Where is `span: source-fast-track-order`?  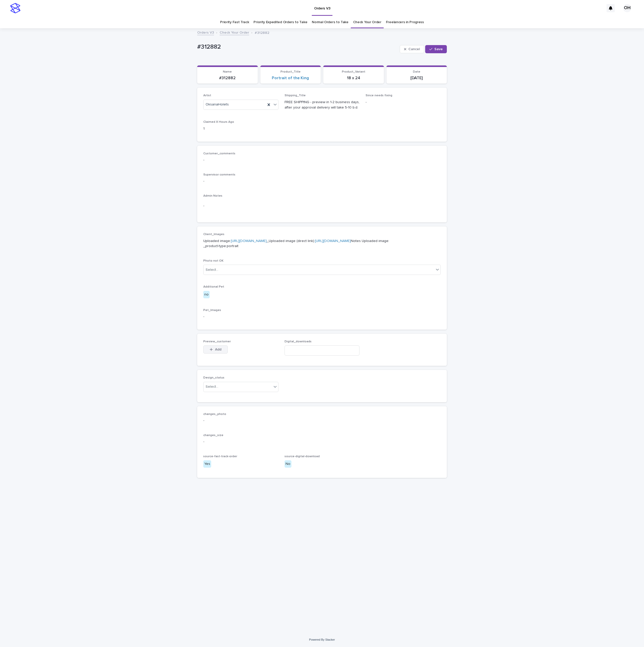 span: source-fast-track-order is located at coordinates (221, 457).